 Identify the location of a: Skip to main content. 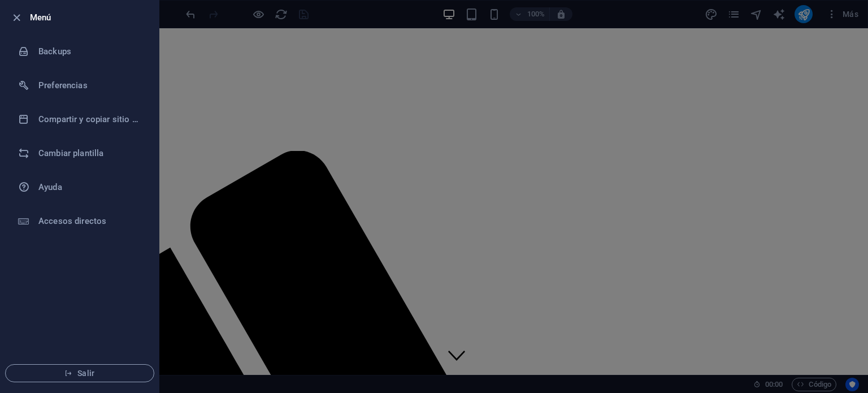
(42, 9).